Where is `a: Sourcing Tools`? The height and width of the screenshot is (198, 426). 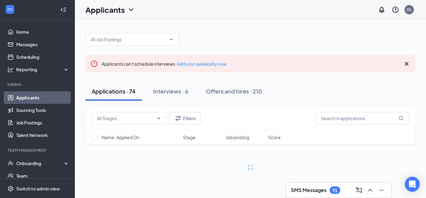
a: Sourcing Tools is located at coordinates (43, 110).